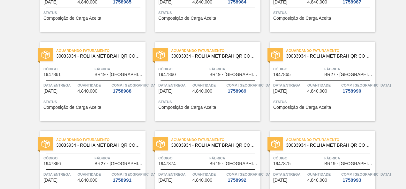  What do you see at coordinates (122, 181) in the screenshot?
I see `div: 1758991` at bounding box center [122, 181].